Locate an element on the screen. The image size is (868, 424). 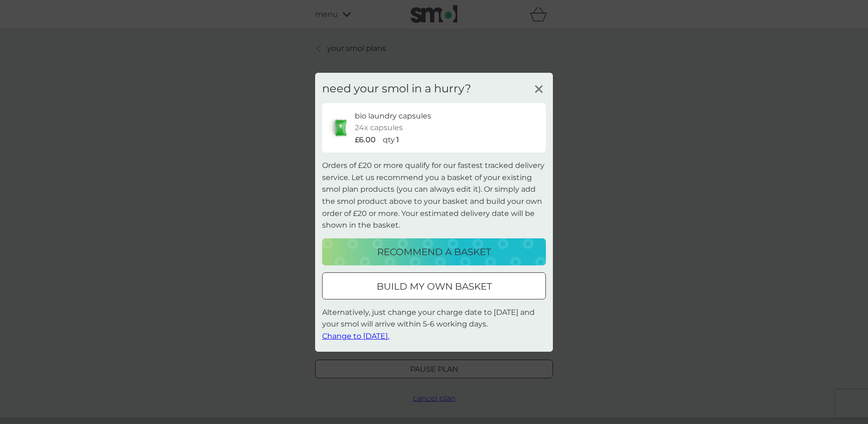
p: bio laundry capsules is located at coordinates (393, 116).